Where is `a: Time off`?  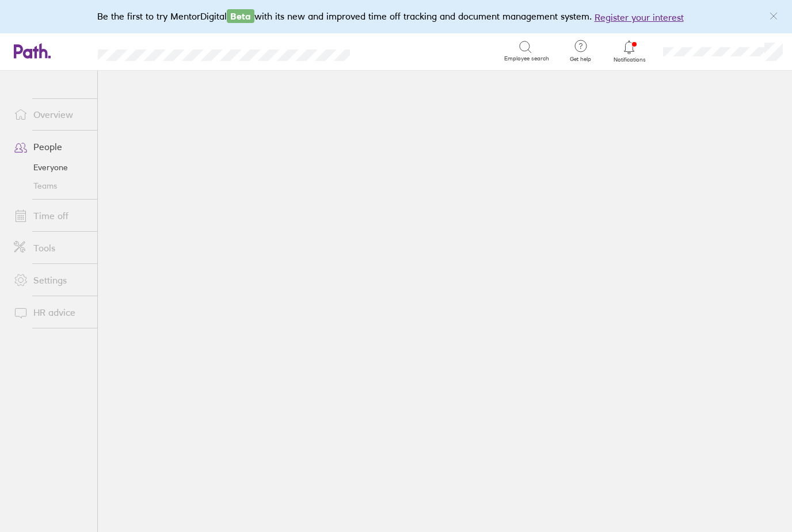 a: Time off is located at coordinates (51, 216).